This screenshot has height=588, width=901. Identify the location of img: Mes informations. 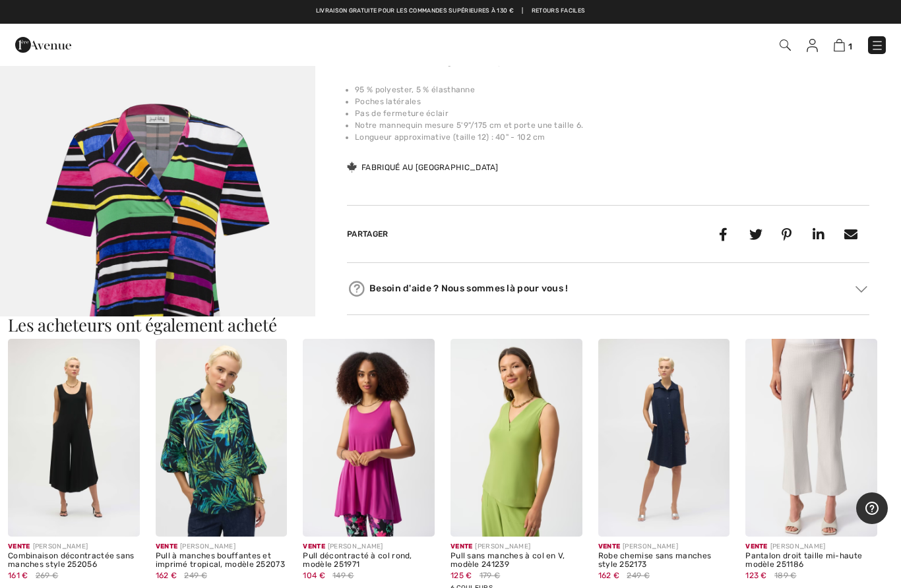
(812, 45).